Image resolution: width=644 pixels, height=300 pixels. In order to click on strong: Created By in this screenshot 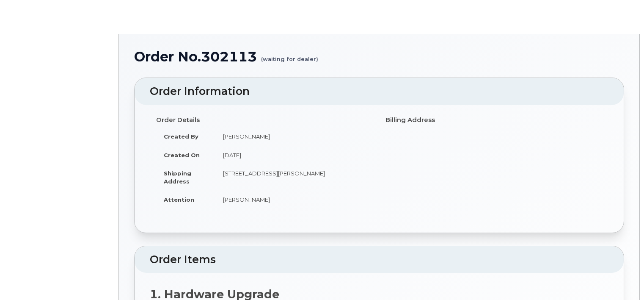, I will do `click(181, 137)`.